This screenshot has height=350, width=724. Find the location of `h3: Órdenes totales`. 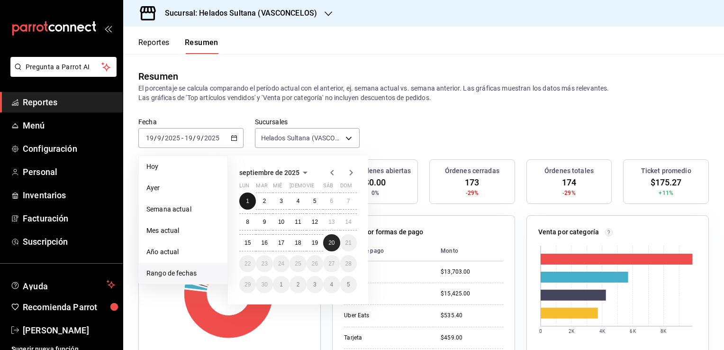

h3: Órdenes totales is located at coordinates (569, 170).